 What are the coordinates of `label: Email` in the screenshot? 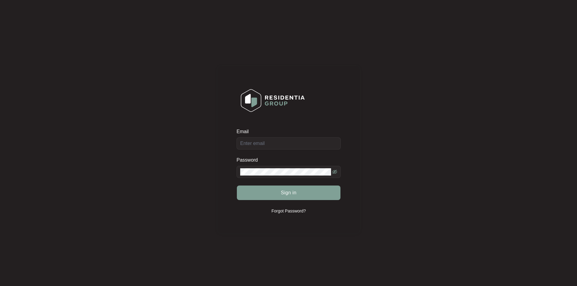 It's located at (245, 132).